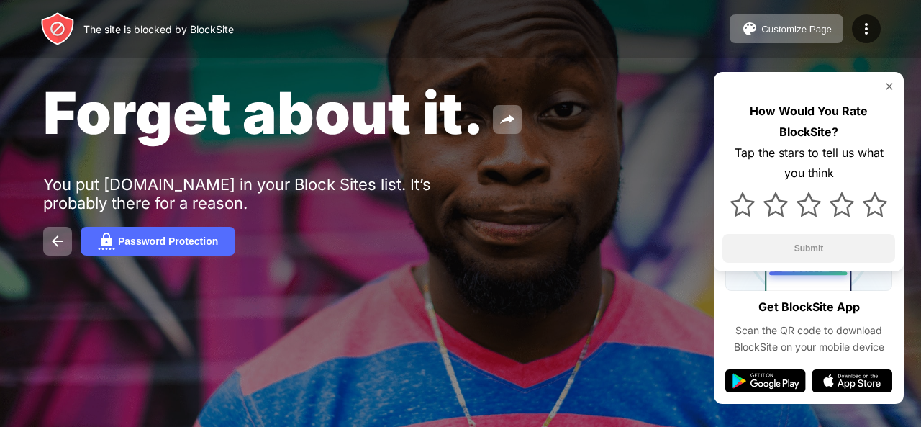 This screenshot has height=427, width=921. Describe the element at coordinates (263, 112) in the screenshot. I see `span: Forget about it.` at that location.